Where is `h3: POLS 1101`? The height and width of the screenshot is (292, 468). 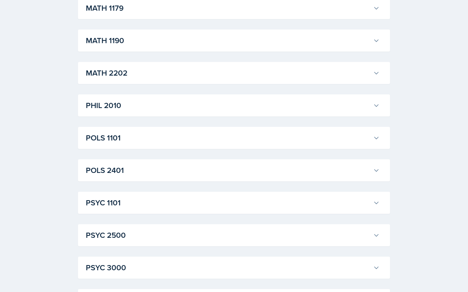
h3: POLS 1101 is located at coordinates (228, 138).